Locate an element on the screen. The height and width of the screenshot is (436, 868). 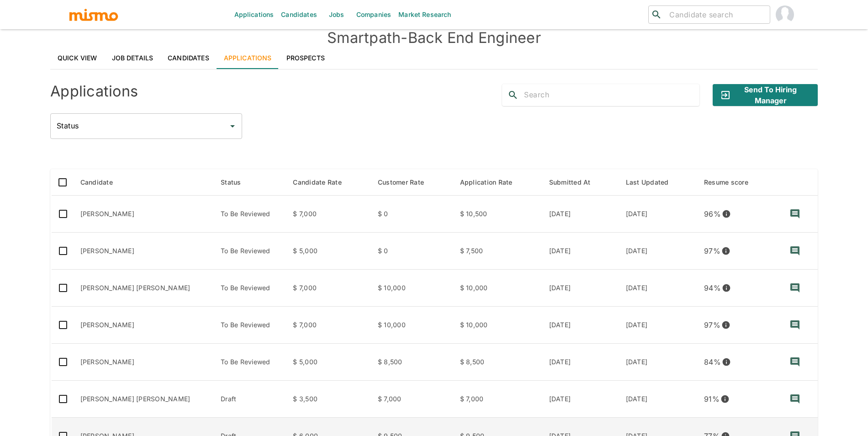
span: Candidate is located at coordinates (103, 182).